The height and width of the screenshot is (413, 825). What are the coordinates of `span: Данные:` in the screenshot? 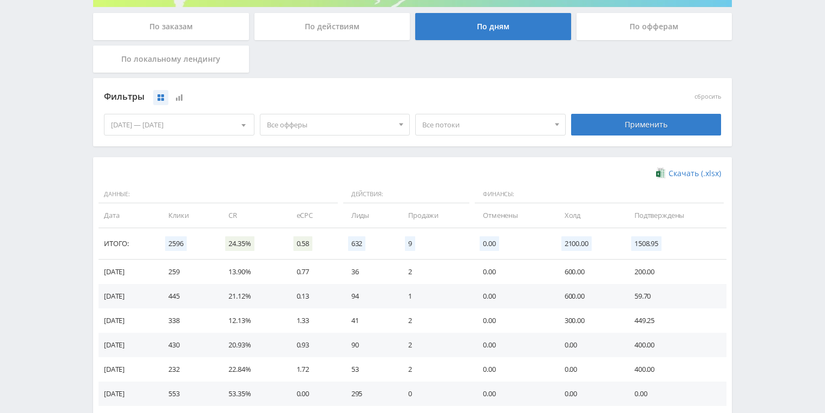 It's located at (218, 194).